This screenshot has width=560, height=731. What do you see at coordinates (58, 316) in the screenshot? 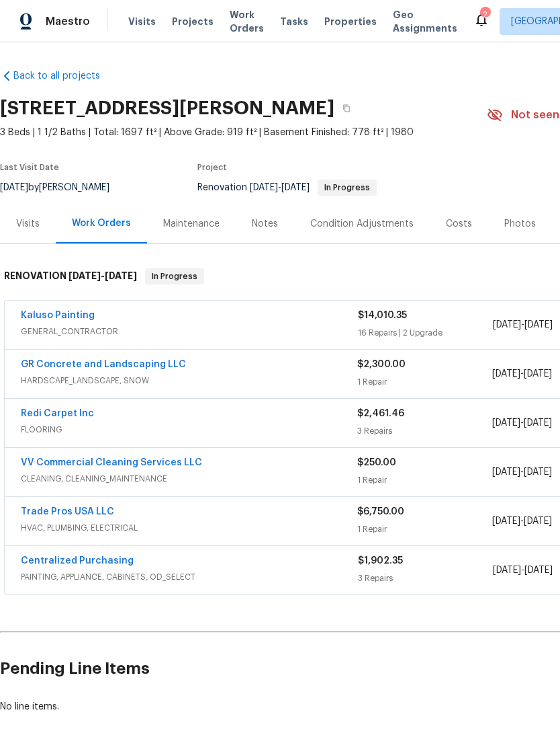
I see `a: Kaluso Painting` at bounding box center [58, 316].